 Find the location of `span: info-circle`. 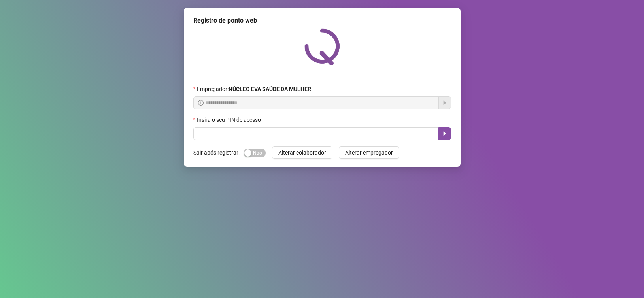

span: info-circle is located at coordinates (201, 103).